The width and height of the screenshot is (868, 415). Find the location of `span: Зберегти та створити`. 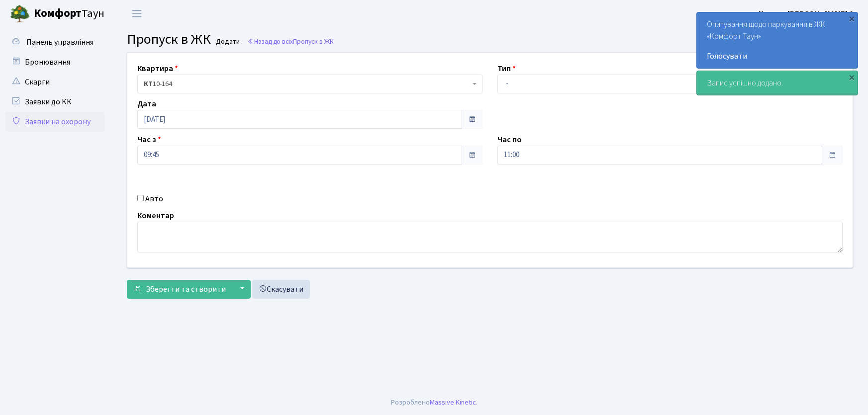

span: Зберегти та створити is located at coordinates (185, 289).